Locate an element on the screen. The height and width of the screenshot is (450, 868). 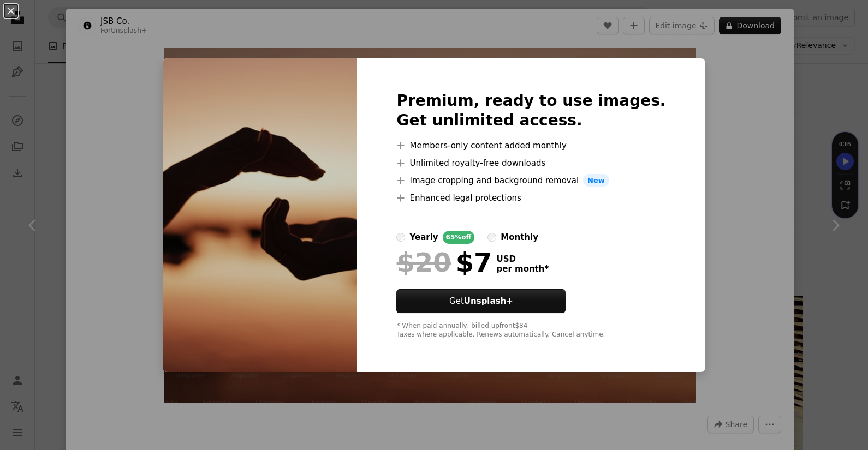
h2: Premium, ready to use images. Get unlimited access. is located at coordinates (530, 111).